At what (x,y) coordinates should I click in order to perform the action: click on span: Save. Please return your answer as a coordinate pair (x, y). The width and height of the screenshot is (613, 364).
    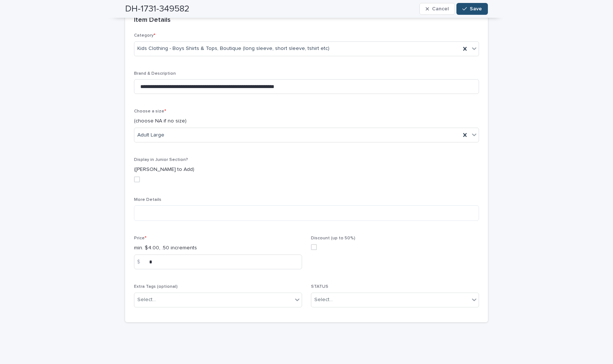
    Looking at the image, I should click on (476, 9).